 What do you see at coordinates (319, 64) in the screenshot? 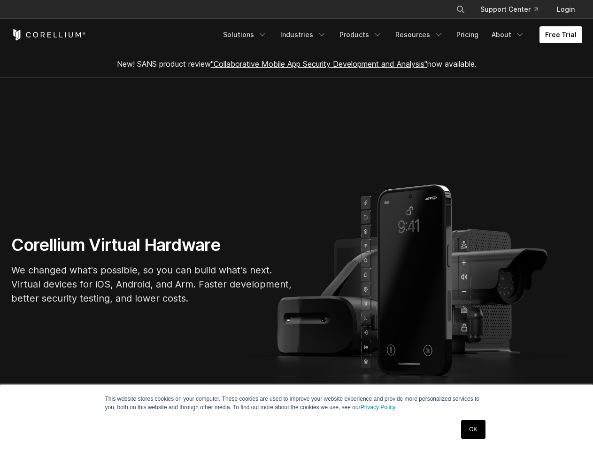
I see `a: "Collaborative Mobile App Security Development and Analysis"` at bounding box center [319, 64].